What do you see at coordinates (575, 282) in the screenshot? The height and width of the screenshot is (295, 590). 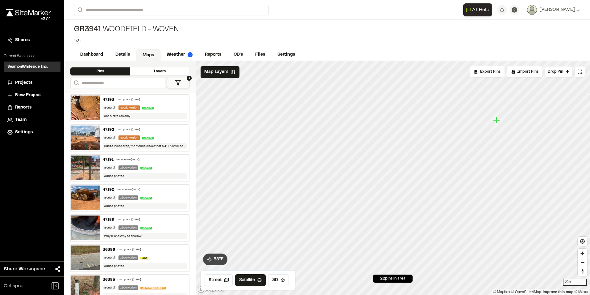 I see `div: 20 ft` at bounding box center [575, 282].